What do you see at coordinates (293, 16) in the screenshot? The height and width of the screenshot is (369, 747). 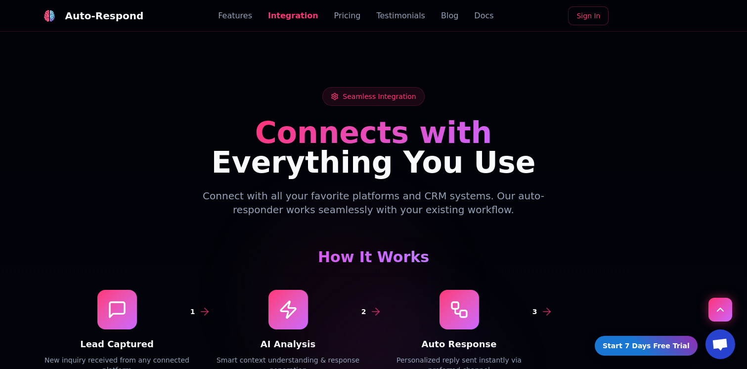 I see `a: Integration` at bounding box center [293, 16].